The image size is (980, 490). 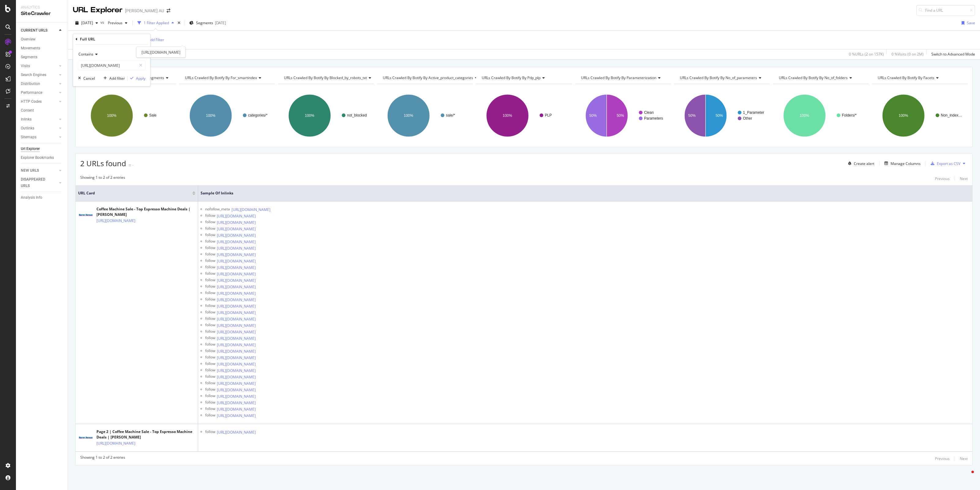 What do you see at coordinates (864, 164) in the screenshot?
I see `div: Create alert` at bounding box center [864, 164].